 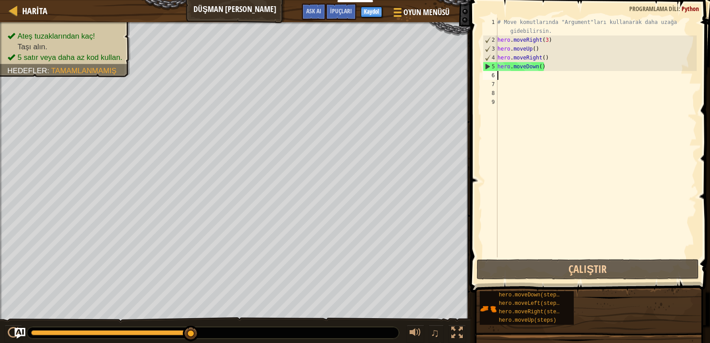 I want to click on span: Python, so click(x=690, y=8).